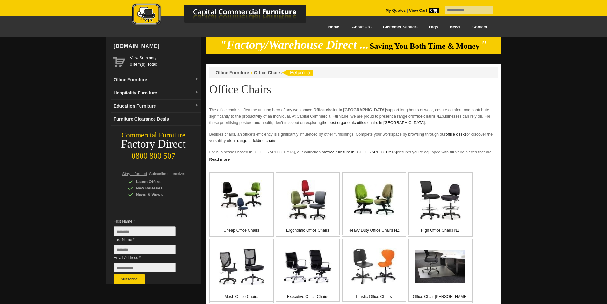  I want to click on div: 0800 800 507, so click(154, 154).